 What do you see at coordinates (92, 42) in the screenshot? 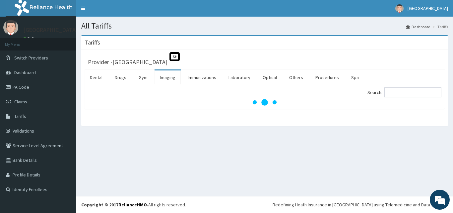
I see `h3: Tariffs` at bounding box center [92, 42].